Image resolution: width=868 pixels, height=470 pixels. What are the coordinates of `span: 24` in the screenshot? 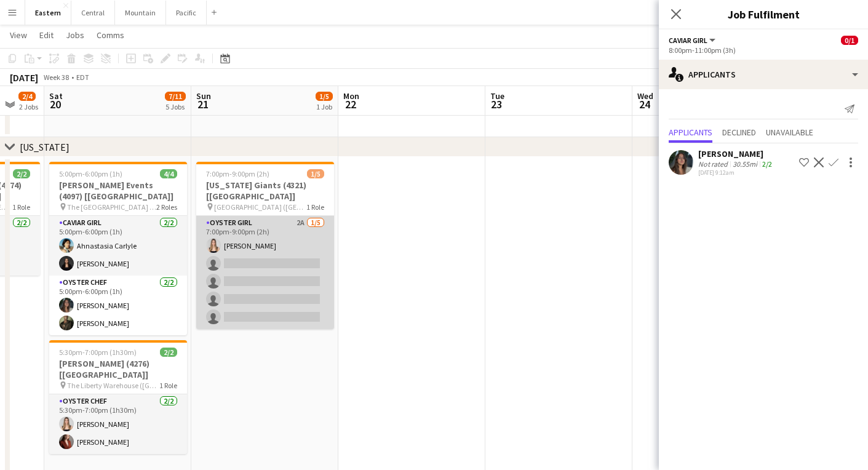 It's located at (644, 104).